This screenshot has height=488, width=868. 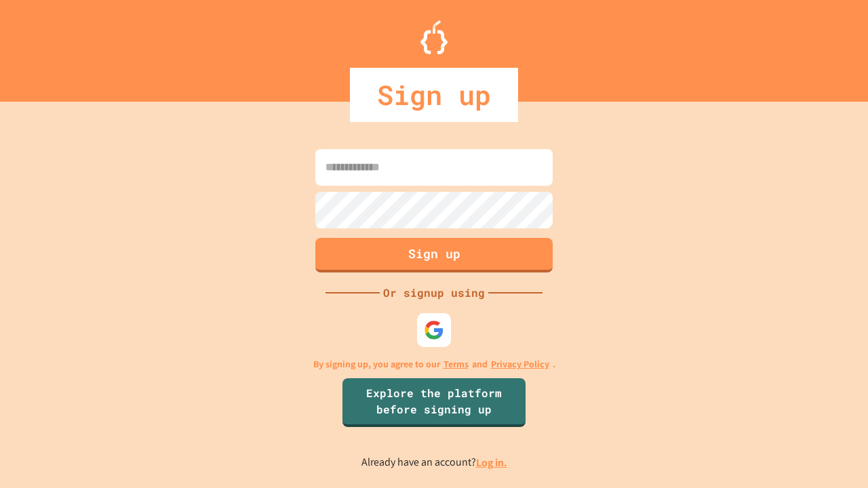 What do you see at coordinates (434, 330) in the screenshot?
I see `img: google-icon.svg` at bounding box center [434, 330].